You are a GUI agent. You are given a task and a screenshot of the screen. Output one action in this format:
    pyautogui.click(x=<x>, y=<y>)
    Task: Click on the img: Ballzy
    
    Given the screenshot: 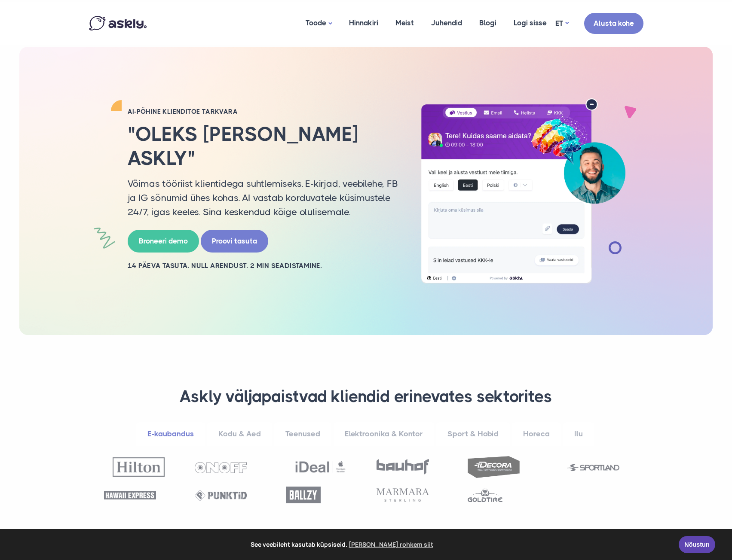 What is the action you would take?
    pyautogui.click(x=303, y=495)
    